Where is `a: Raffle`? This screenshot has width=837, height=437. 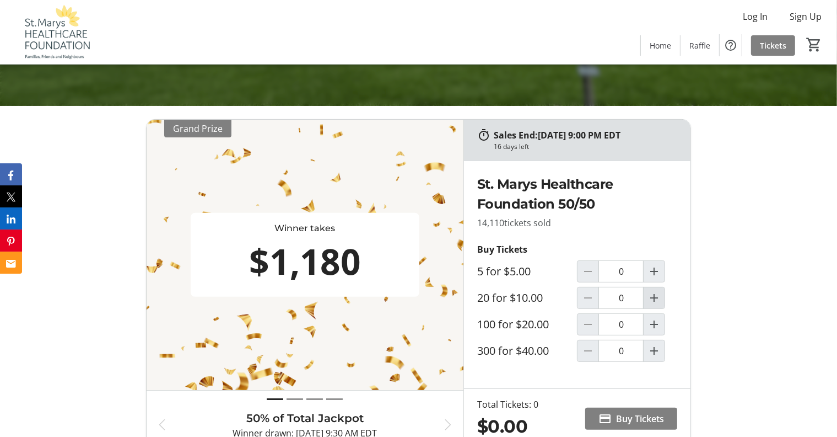
a: Raffle is located at coordinates (700, 45).